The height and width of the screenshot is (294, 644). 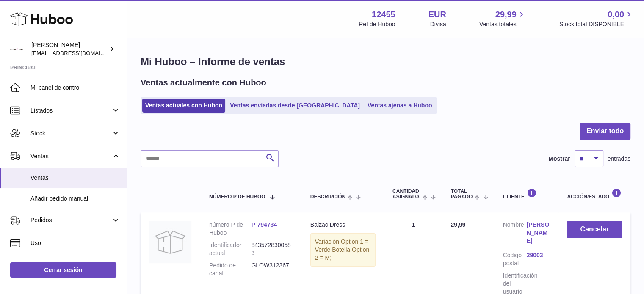 What do you see at coordinates (183, 106) in the screenshot?
I see `a: Ventas actuales con Huboo` at bounding box center [183, 106].